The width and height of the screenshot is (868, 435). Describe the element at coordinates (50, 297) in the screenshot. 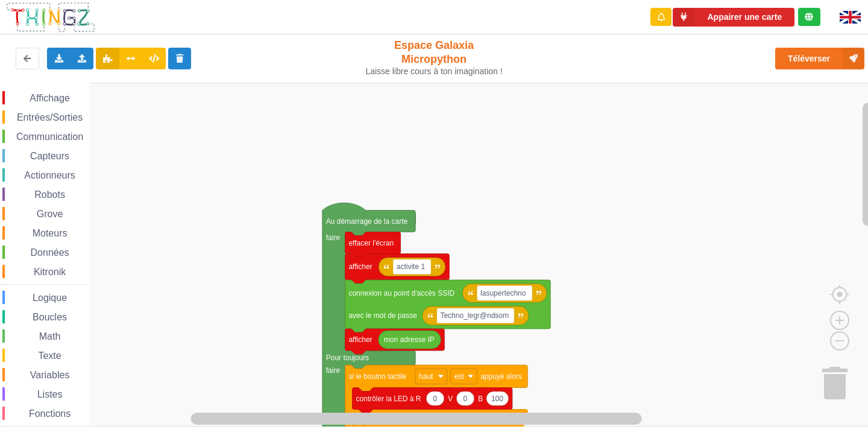

I see `span: Logique` at that location.